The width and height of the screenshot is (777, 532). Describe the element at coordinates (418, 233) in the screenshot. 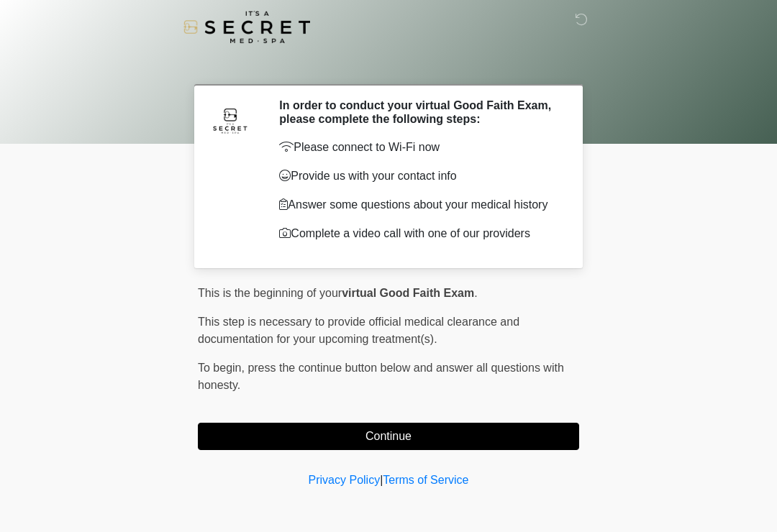

I see `p: Complete a video call with one of our providers` at that location.